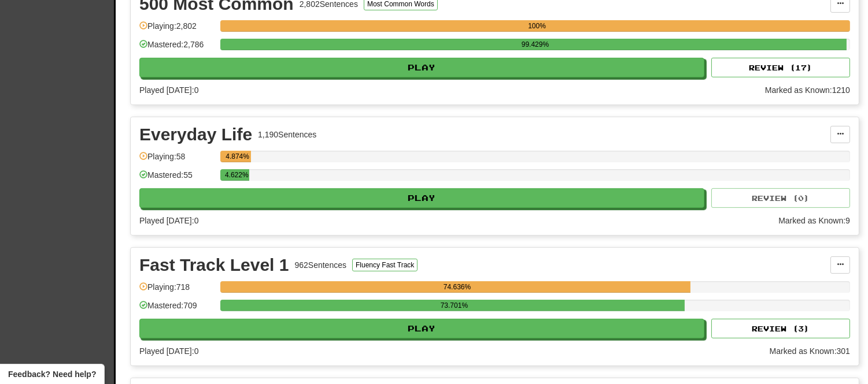 The image size is (868, 384). Describe the element at coordinates (781, 68) in the screenshot. I see `button: Review (17)` at that location.